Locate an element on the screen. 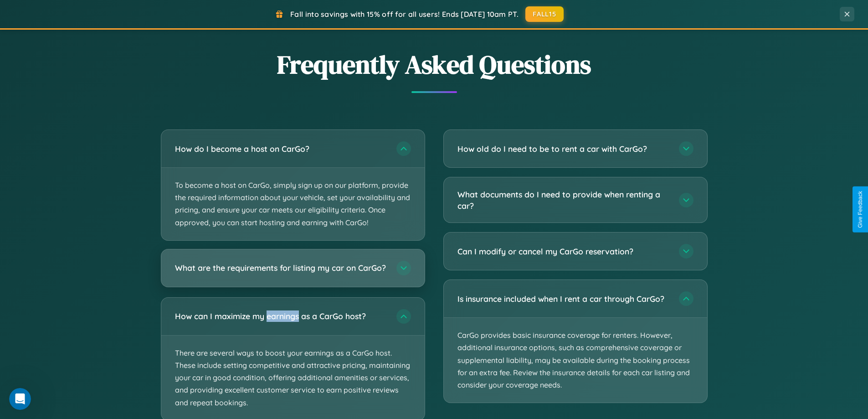 This screenshot has width=868, height=419. h3: Is insurance included when I rent a car through CarGo? is located at coordinates (563, 299).